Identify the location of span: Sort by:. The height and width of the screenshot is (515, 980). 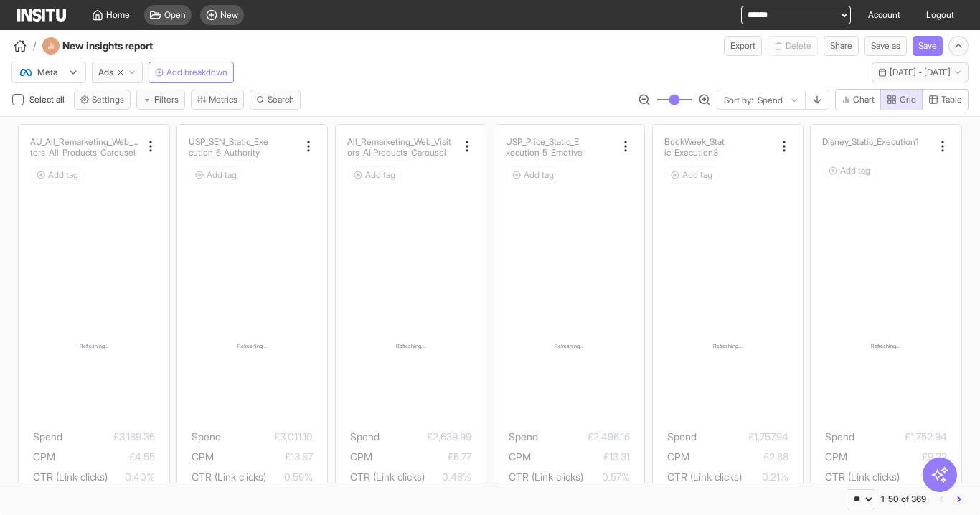
(739, 101).